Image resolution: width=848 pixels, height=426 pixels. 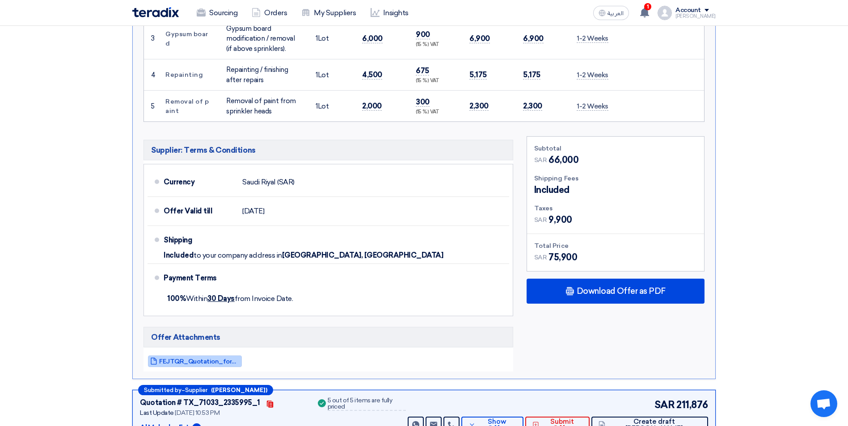 I want to click on h5: Offer Attachments, so click(x=328, y=337).